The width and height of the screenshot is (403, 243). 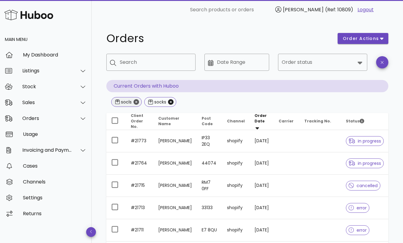 What do you see at coordinates (140, 231) in the screenshot?
I see `td: #21711` at bounding box center [140, 231].